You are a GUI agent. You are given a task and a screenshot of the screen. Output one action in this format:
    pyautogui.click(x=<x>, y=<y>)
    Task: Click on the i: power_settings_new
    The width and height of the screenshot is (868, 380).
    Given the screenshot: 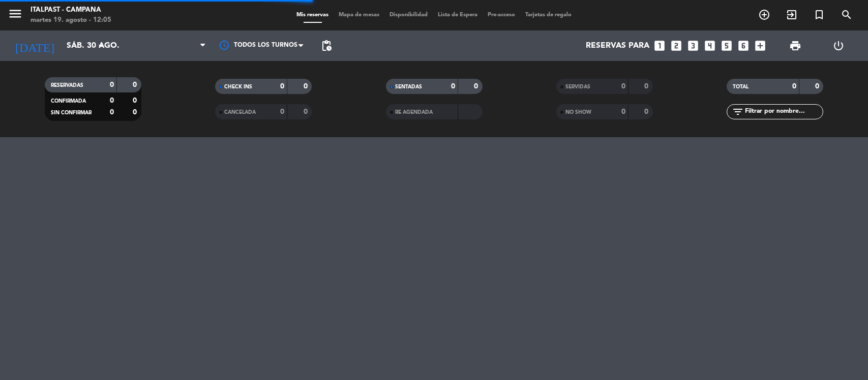 What is the action you would take?
    pyautogui.click(x=839, y=45)
    